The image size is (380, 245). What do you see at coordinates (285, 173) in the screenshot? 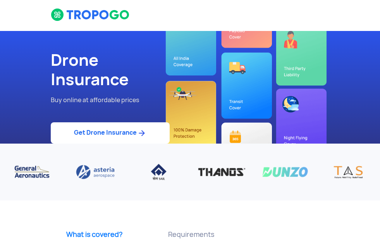
I see `img: Dunzo` at bounding box center [285, 173].